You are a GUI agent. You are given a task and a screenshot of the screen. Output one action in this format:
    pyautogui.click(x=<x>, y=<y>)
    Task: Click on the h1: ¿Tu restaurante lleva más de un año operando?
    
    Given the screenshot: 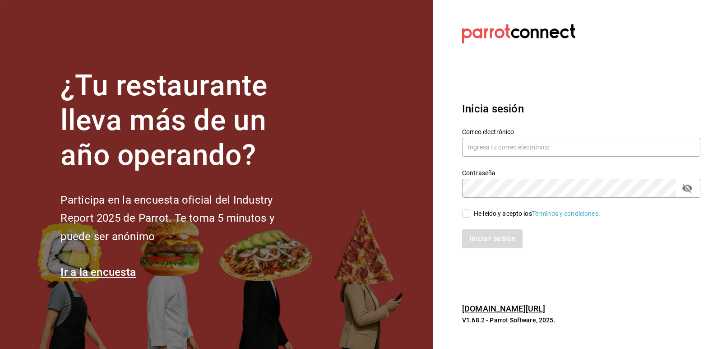 What is the action you would take?
    pyautogui.click(x=182, y=120)
    